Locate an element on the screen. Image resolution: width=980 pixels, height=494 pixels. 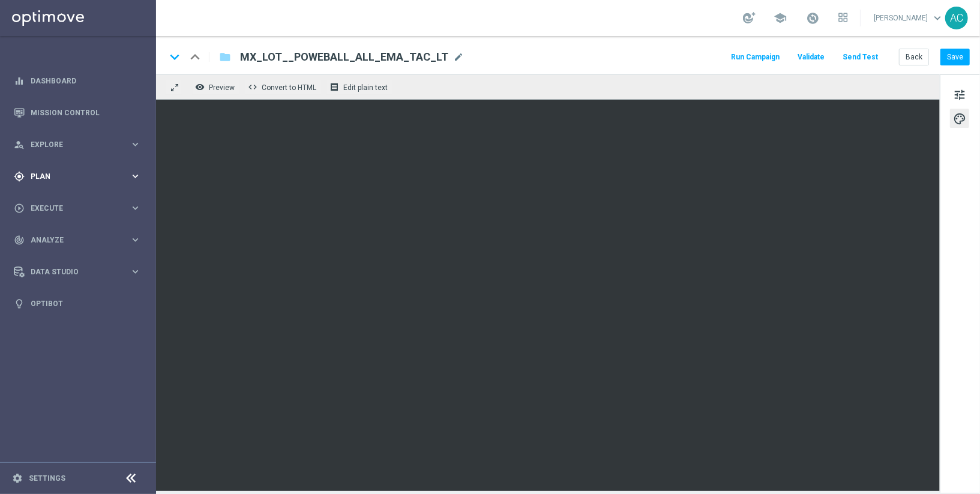
span: Analyze is located at coordinates (80, 240).